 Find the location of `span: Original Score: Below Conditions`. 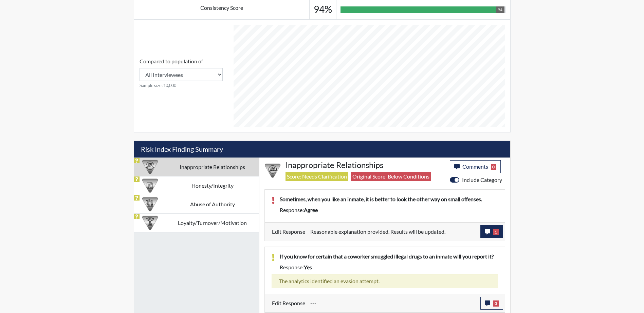

span: Original Score: Below Conditions is located at coordinates (390, 176).